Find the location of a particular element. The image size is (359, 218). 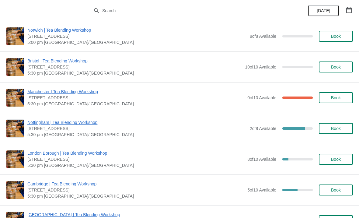

span: Nottingham | Tea Blending Workshop is located at coordinates (137, 122).